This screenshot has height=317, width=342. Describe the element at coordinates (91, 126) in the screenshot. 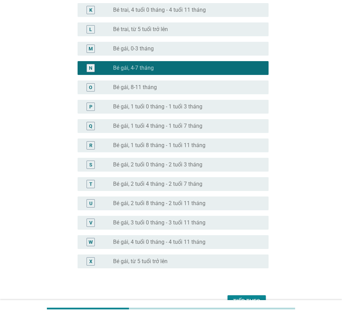

I see `div: Q` at that location.